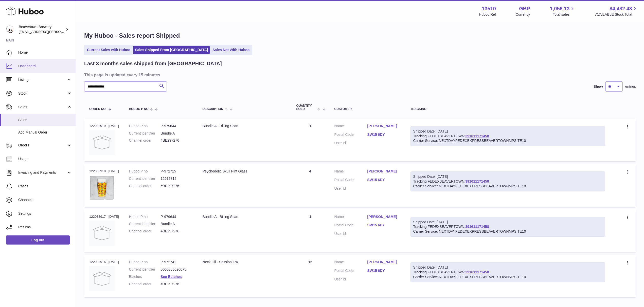 This screenshot has height=307, width=644. I want to click on span: Dashboard, so click(45, 66).